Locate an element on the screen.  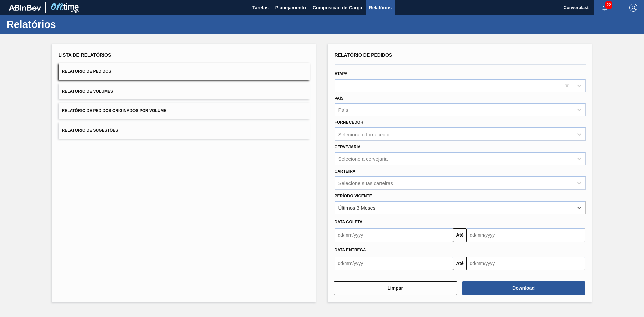
button: Relatório de Sugestões is located at coordinates (184, 130).